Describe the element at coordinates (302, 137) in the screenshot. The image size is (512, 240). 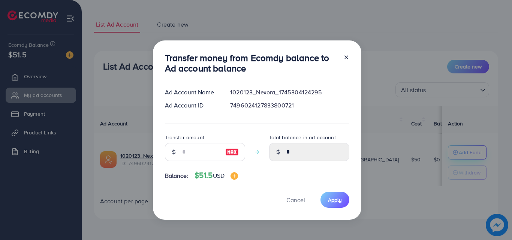
I see `label: Total balance in ad account` at that location.